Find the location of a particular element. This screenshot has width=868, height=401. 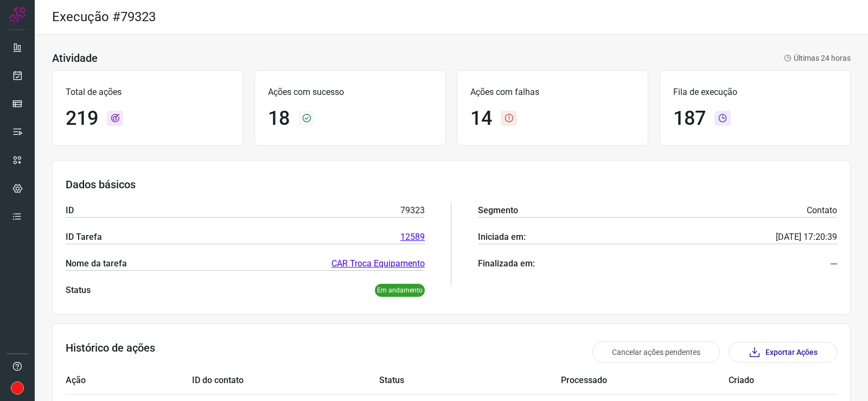

p: Ações com falhas is located at coordinates (552, 92).